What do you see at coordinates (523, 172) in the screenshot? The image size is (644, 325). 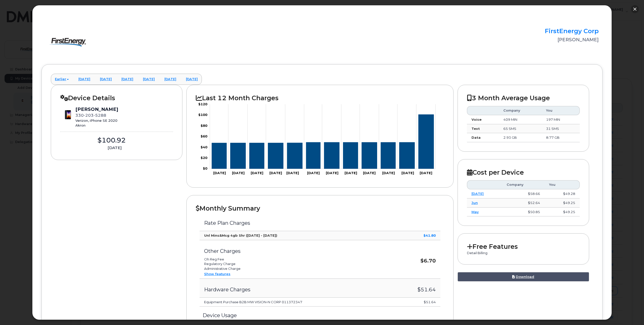 I see `h2: Cost per Device` at bounding box center [523, 172].